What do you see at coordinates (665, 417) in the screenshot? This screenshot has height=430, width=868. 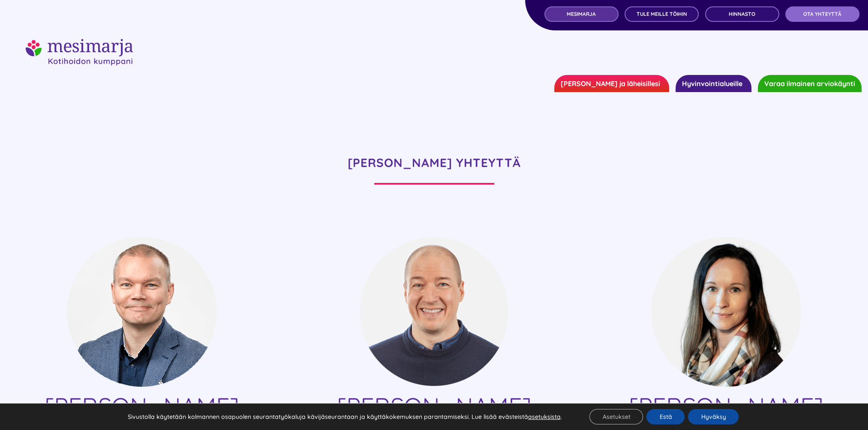 I see `button: Estä` at bounding box center [665, 417].